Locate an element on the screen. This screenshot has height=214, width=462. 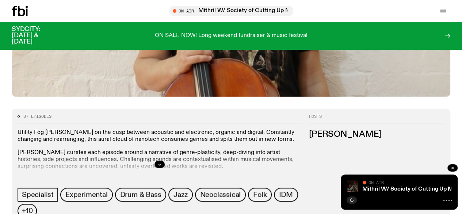
a: Drum & Bass is located at coordinates (141, 194).